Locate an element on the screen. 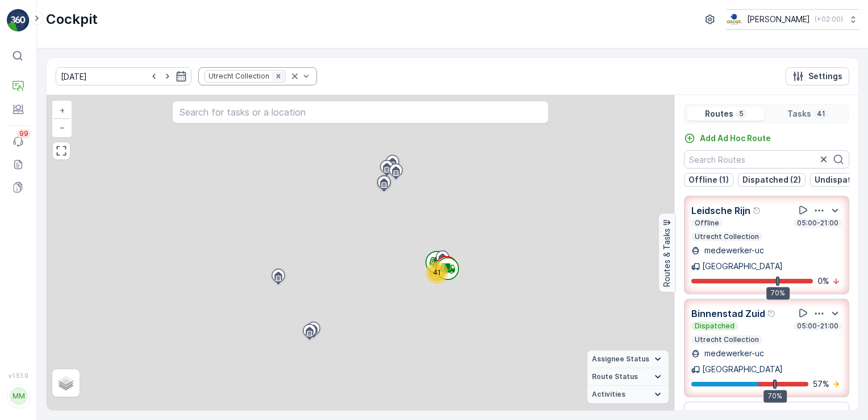 Image resolution: width=868 pixels, height=420 pixels. a: Zoom In is located at coordinates (62, 110).